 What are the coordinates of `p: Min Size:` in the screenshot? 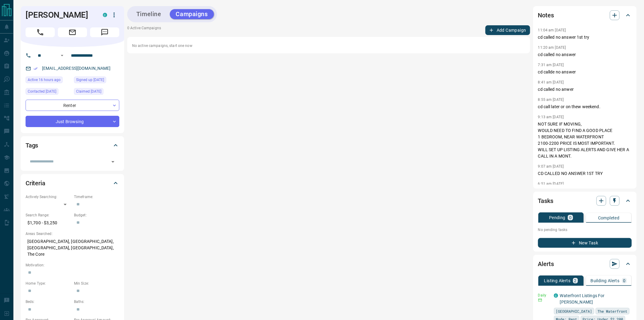 It's located at (97, 284).